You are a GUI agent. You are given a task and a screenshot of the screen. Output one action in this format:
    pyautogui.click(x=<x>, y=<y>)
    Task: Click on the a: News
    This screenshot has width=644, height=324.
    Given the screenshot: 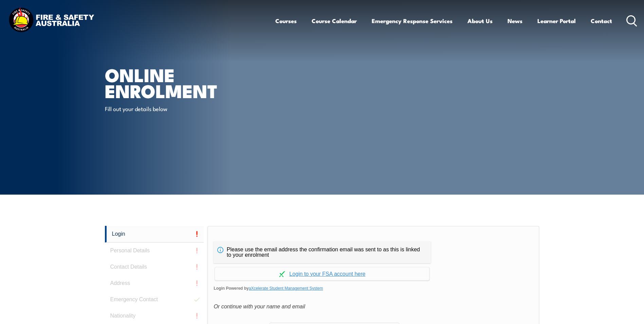 What is the action you would take?
    pyautogui.click(x=515, y=21)
    